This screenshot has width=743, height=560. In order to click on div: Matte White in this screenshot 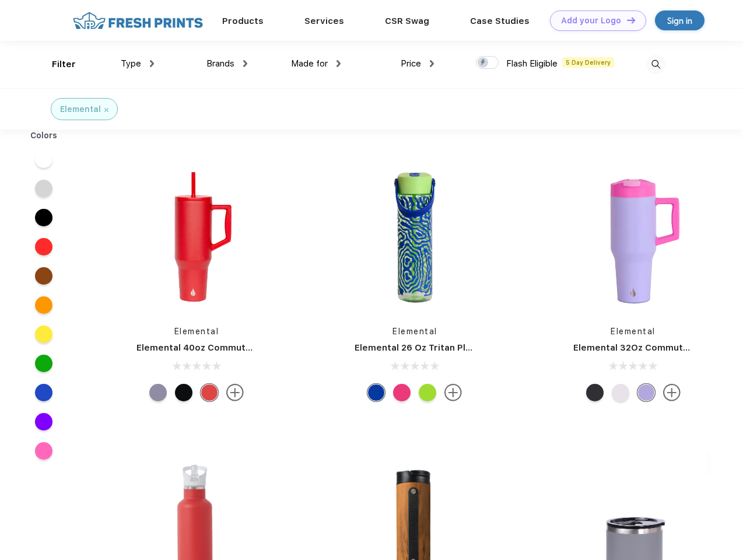, I will do `click(620, 393)`.